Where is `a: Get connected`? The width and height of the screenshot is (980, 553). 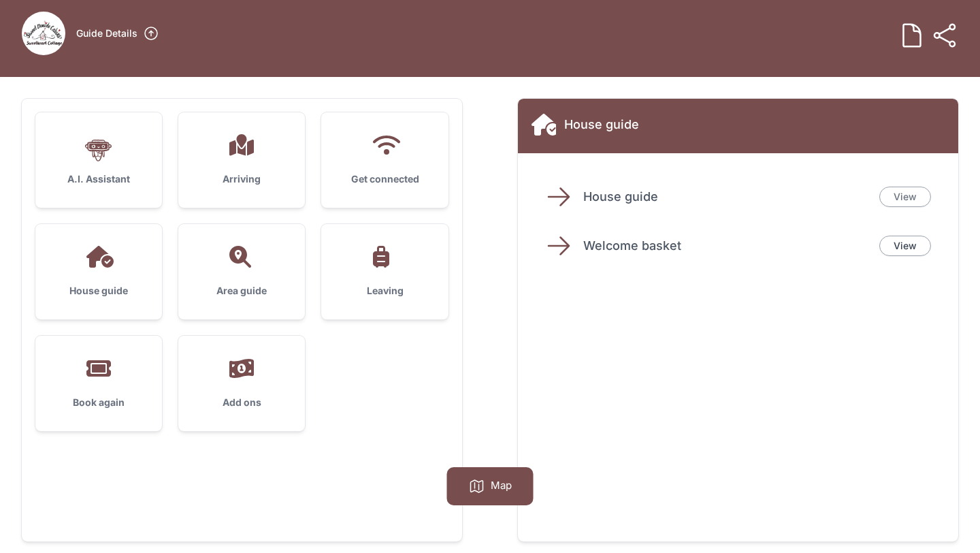
a: Get connected is located at coordinates (385, 161).